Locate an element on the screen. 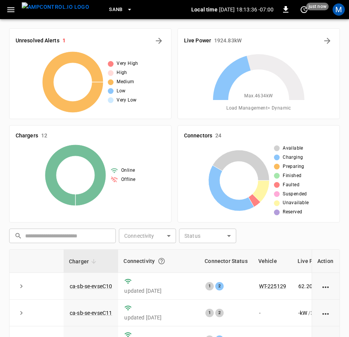 The height and width of the screenshot is (337, 349). span: Charger is located at coordinates (84, 261).